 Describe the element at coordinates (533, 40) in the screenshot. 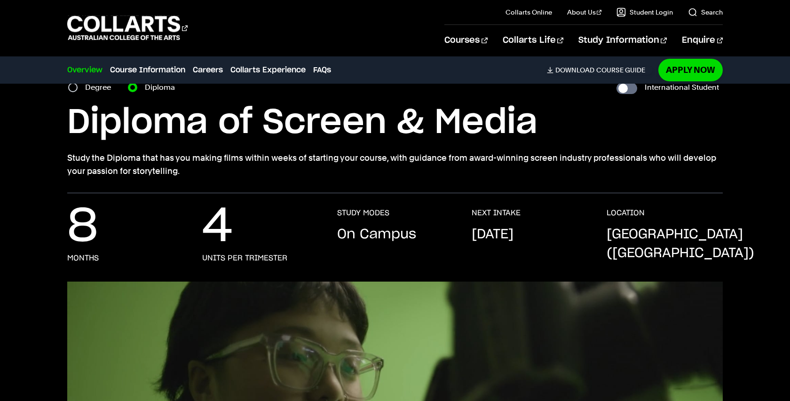

I see `a: Collarts Life` at that location.